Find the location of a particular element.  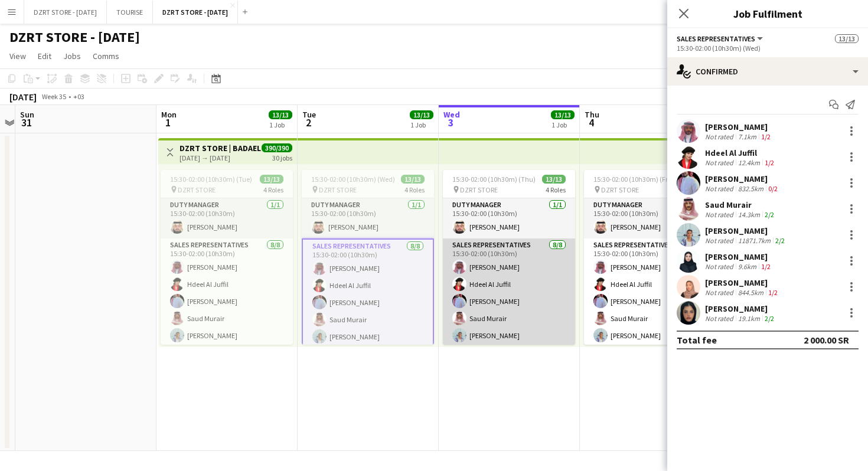

div: 2 000.00 SR is located at coordinates (826, 340).